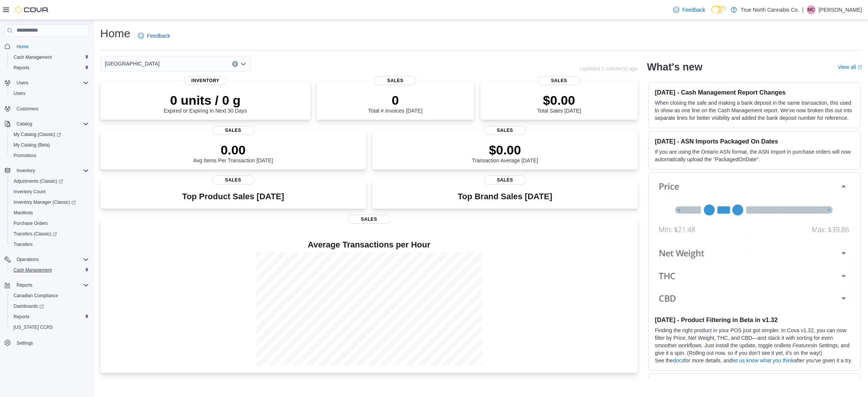 The height and width of the screenshot is (397, 868). I want to click on span: MC, so click(811, 10).